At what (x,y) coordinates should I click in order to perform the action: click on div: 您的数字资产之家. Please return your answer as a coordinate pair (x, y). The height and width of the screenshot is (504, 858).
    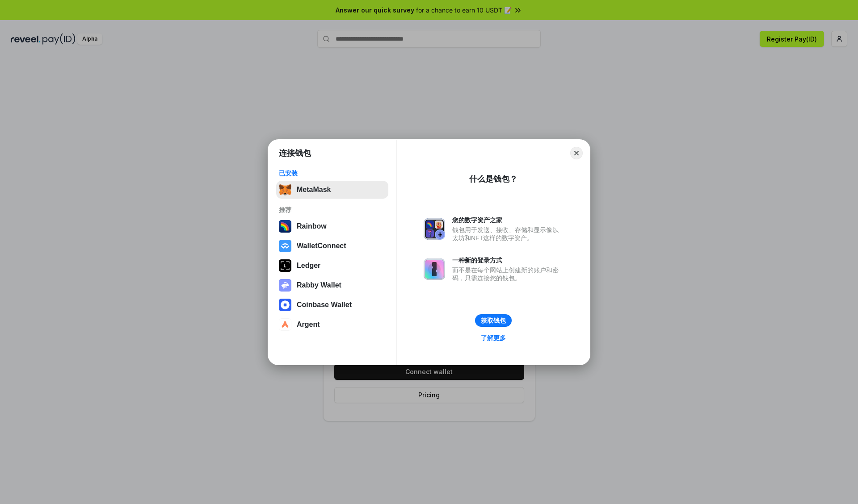
    Looking at the image, I should click on (508, 221).